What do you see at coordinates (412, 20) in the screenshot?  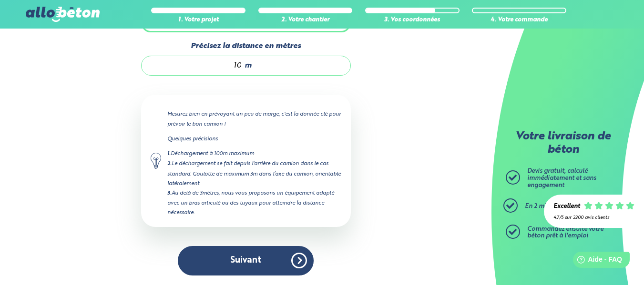 I see `div: 3. Vos coordonnées` at bounding box center [412, 20].